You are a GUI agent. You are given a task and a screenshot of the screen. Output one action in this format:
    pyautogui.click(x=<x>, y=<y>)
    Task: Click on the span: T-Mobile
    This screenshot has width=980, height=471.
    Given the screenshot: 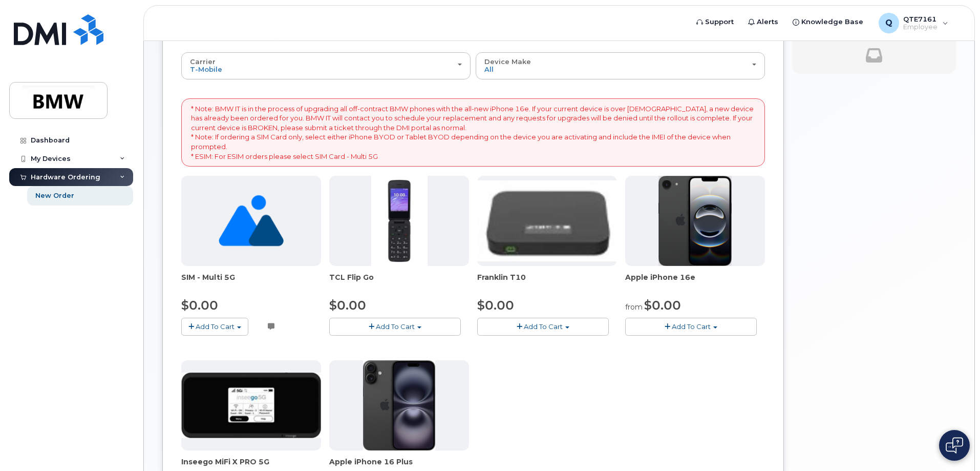 What is the action you would take?
    pyautogui.click(x=206, y=69)
    